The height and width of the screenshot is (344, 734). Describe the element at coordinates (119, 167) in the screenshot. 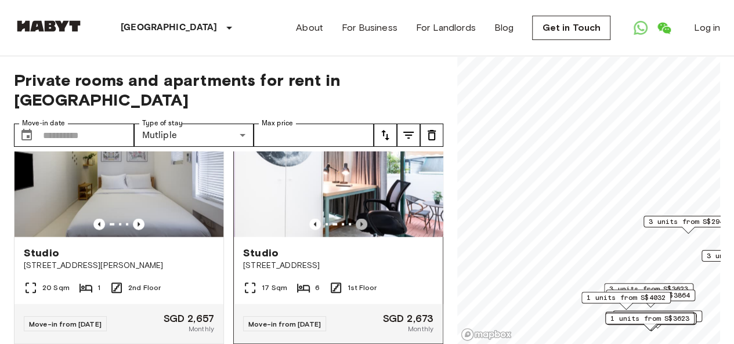

I see `img: Marketing picture of unit SG-01-058-002-01` at that location.